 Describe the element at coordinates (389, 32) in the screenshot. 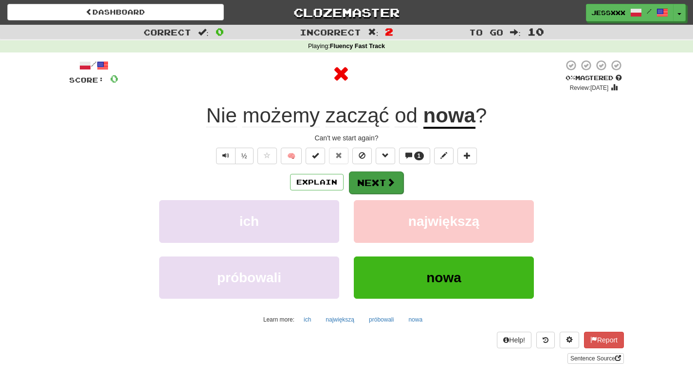

I see `span: 2` at that location.